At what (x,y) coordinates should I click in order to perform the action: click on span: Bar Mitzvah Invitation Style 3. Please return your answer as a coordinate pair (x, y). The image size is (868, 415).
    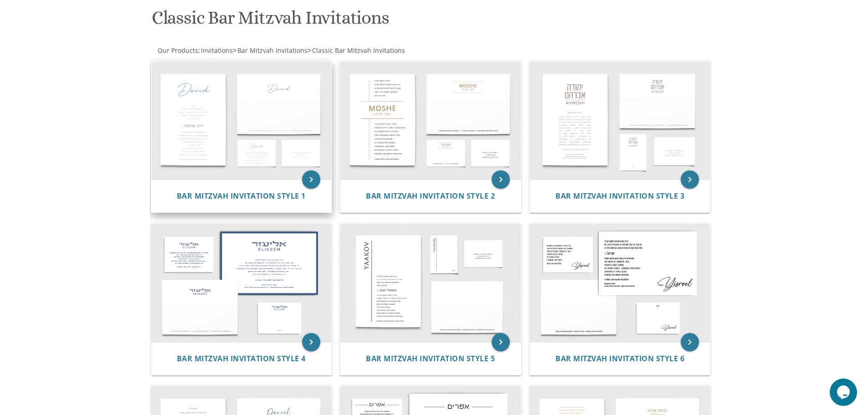
    Looking at the image, I should click on (619, 196).